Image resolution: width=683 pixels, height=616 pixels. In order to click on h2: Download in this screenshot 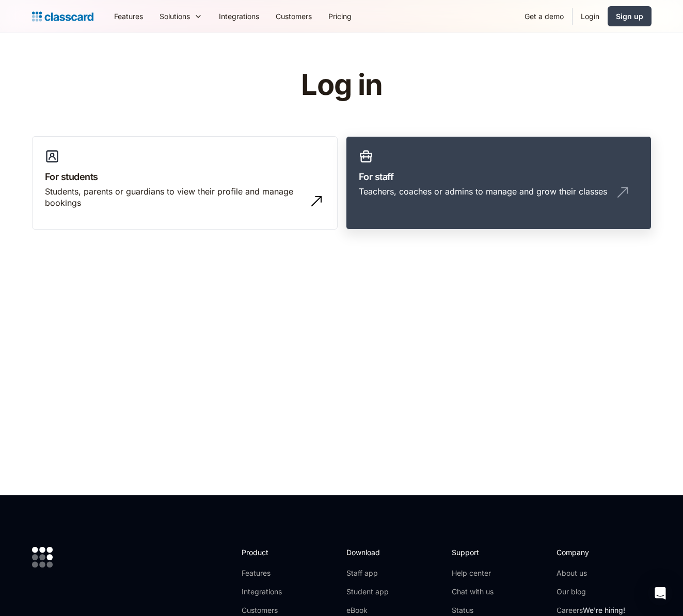, I will do `click(368, 552)`.